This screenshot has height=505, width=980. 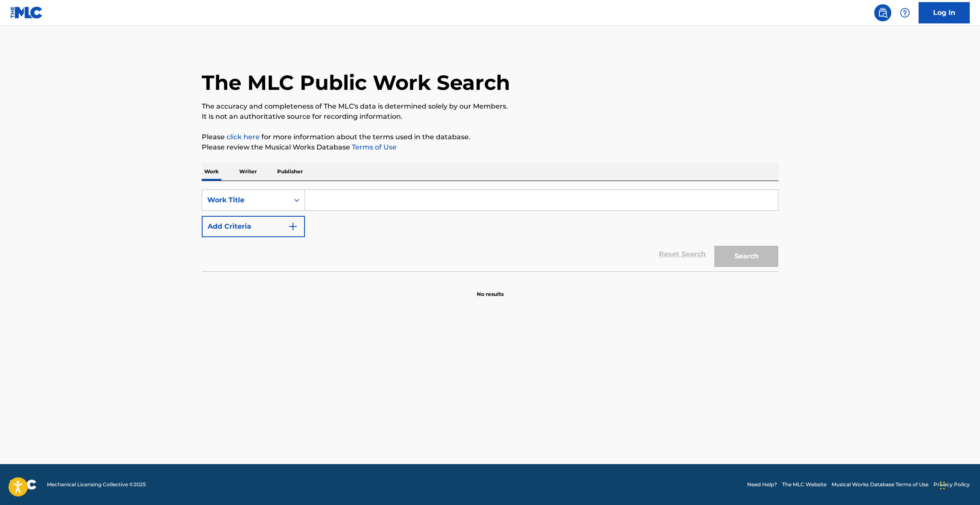 What do you see at coordinates (24, 485) in the screenshot?
I see `img: logo` at bounding box center [24, 485].